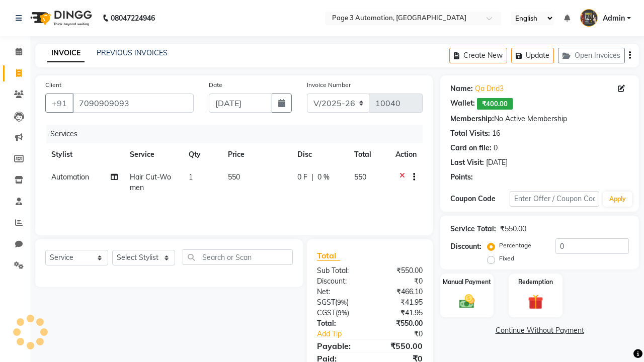  I want to click on input: Search or Scan, so click(237, 257).